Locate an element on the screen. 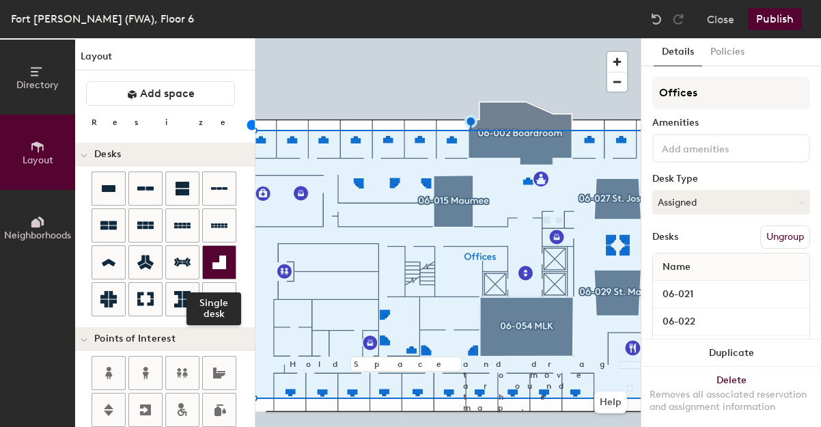 The image size is (821, 427). button: Ungroup is located at coordinates (785, 237).